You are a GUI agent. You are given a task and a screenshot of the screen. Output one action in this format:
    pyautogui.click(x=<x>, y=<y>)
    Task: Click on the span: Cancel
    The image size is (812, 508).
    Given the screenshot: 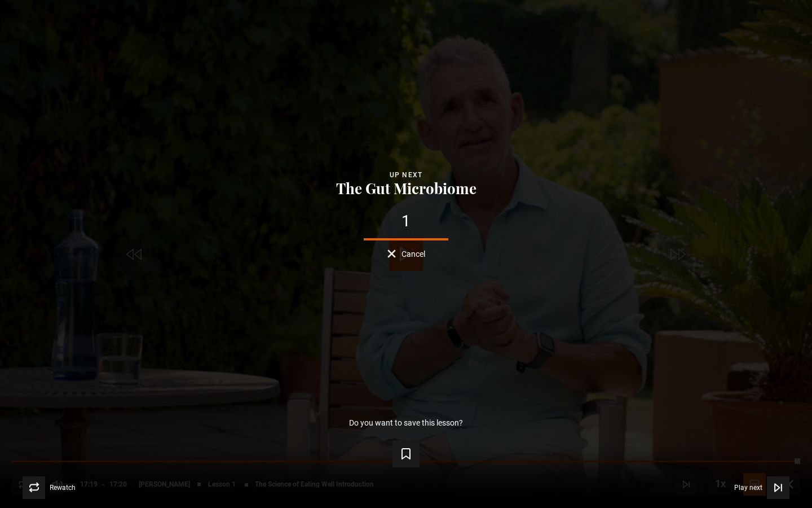 What is the action you would take?
    pyautogui.click(x=414, y=254)
    